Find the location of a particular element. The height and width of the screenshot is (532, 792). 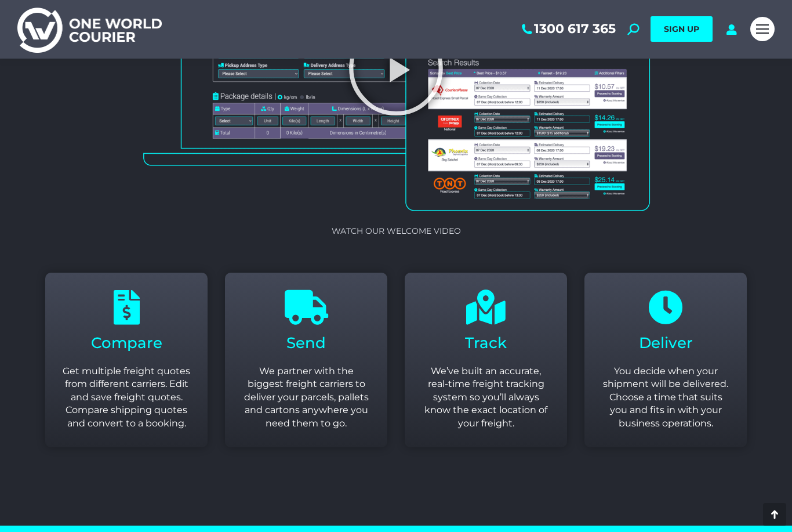

p: We’ve built an accurate, real-time freight tracking system so you’ll always know the exact locati... is located at coordinates (486, 397).